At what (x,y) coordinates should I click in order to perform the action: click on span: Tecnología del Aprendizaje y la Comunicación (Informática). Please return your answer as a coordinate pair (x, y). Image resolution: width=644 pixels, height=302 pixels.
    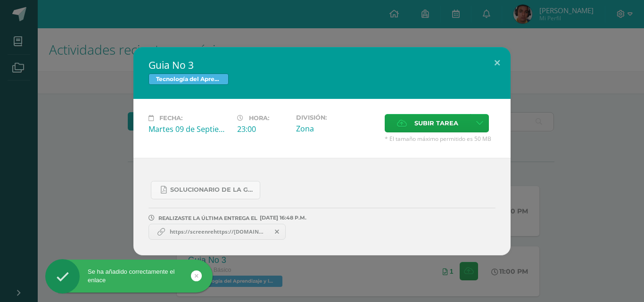
    Looking at the image, I should click on (189, 79).